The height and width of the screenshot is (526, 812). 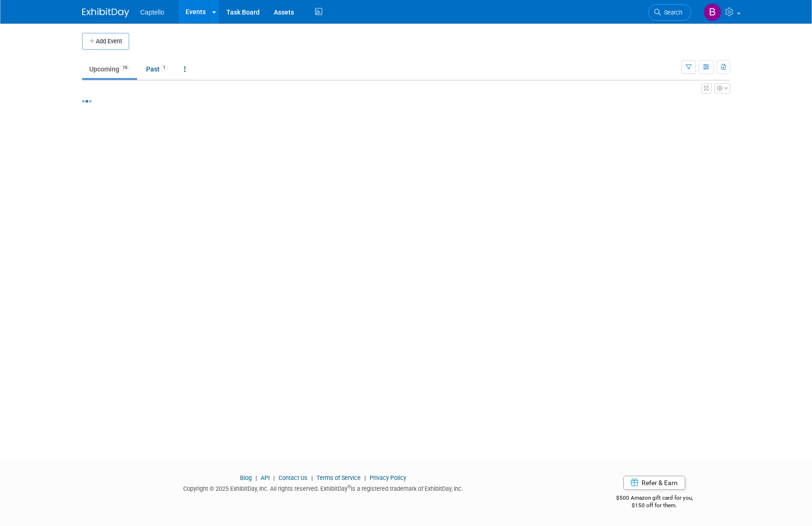 What do you see at coordinates (712, 12) in the screenshot?
I see `img: Brad Froese` at bounding box center [712, 12].